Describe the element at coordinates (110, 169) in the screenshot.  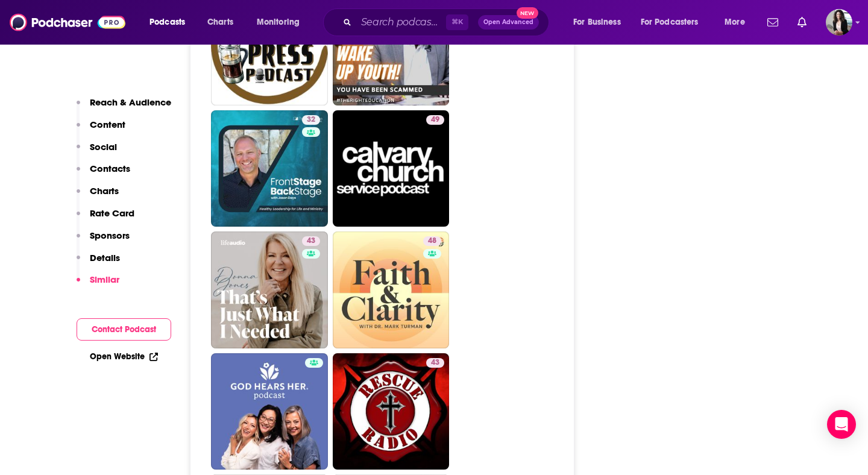
I see `p: Contacts` at that location.